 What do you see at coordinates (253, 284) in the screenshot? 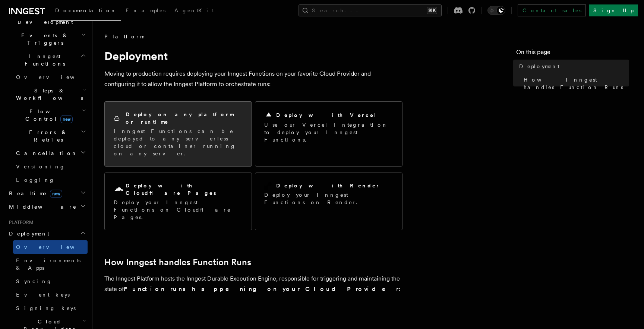
I see `p: The Inngest Platform hosts the Inngest Durable Execution Engine, responsible for triggering and m...` at bounding box center [253, 284].